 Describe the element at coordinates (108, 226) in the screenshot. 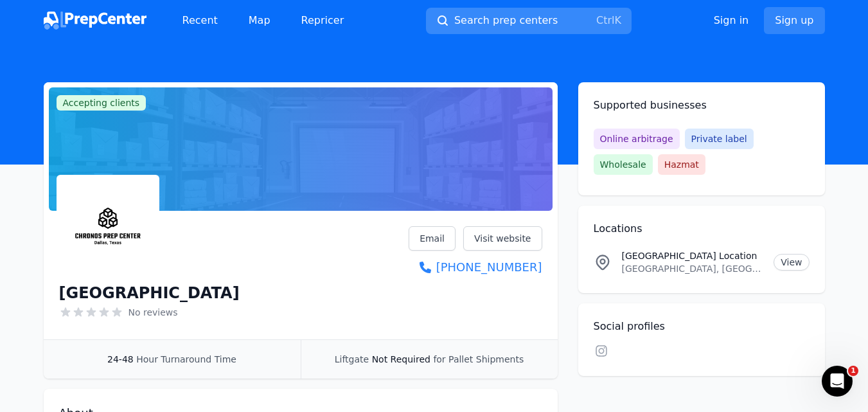

I see `img: Chronos Prep Center` at that location.